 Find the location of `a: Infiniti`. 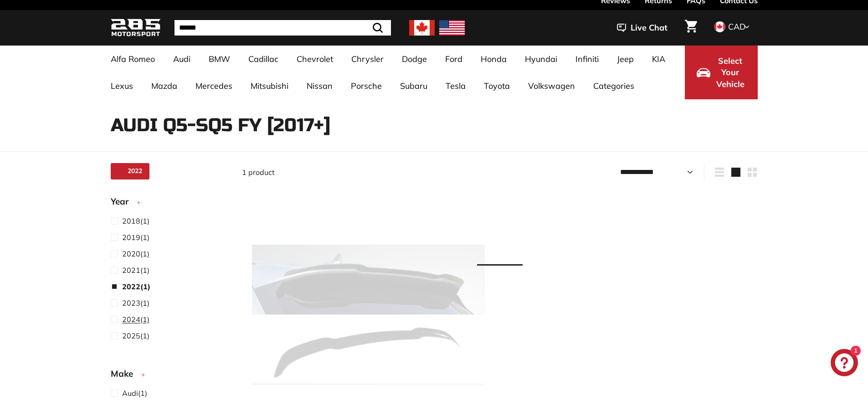

a: Infiniti is located at coordinates (587, 59).